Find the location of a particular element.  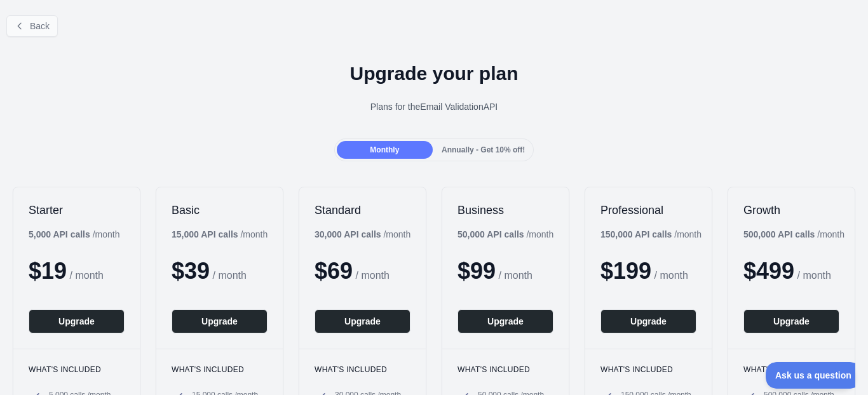

h2: Growth is located at coordinates (791, 210).